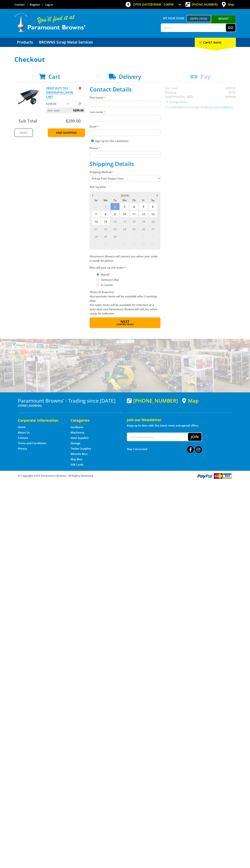 Image resolution: width=250 pixels, height=868 pixels. What do you see at coordinates (144, 221) in the screenshot?
I see `span: 19` at bounding box center [144, 221].